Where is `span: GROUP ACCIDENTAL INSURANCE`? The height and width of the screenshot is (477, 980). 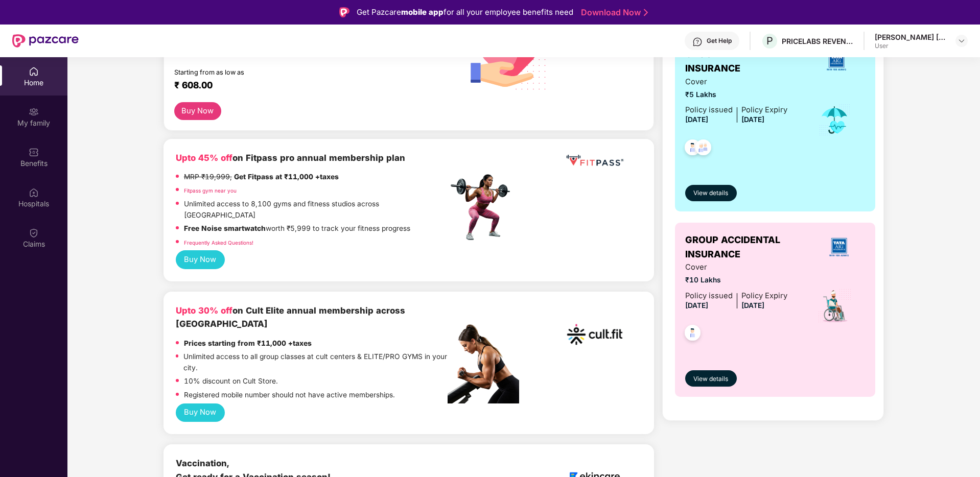
span: GROUP ACCIDENTAL INSURANCE is located at coordinates (750, 247).